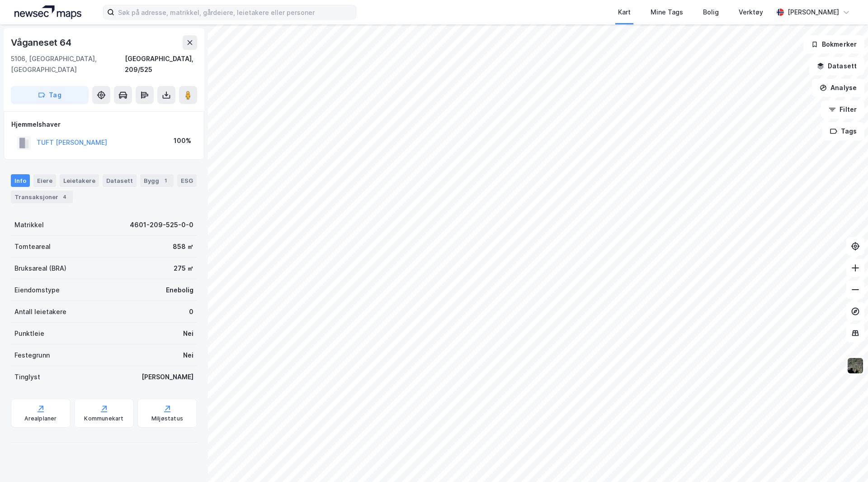 The width and height of the screenshot is (868, 482). What do you see at coordinates (48, 12) in the screenshot?
I see `img: logo.a4113a55bc3d86da70a041830d287a7e.svg` at bounding box center [48, 12].